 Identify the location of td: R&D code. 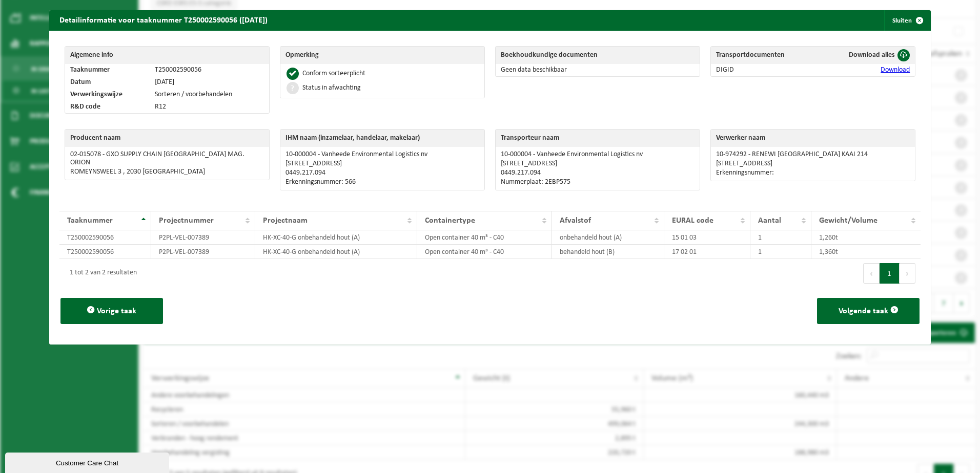
(107, 107).